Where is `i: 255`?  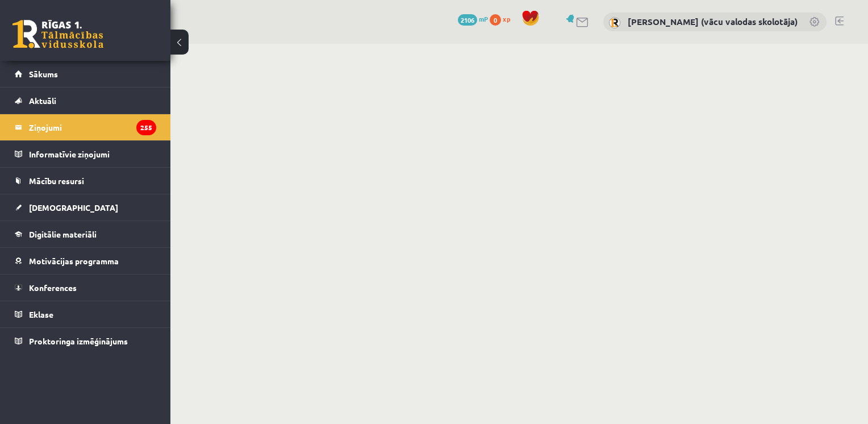
i: 255 is located at coordinates (146, 127).